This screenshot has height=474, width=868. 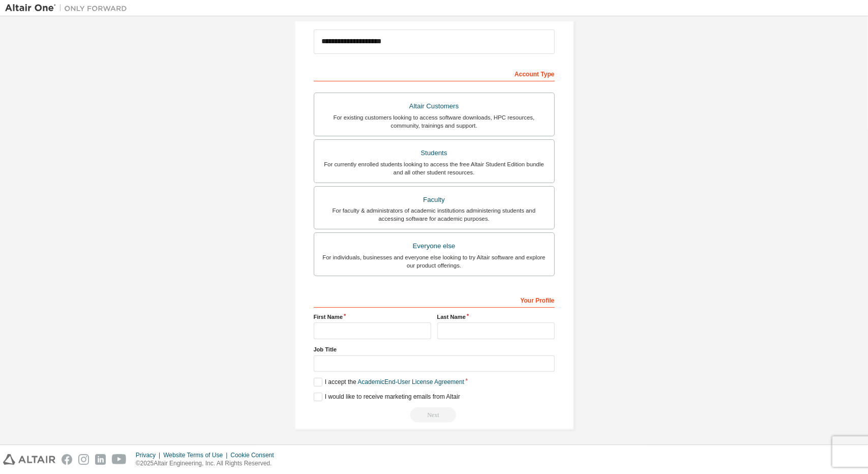 I want to click on img: facebook.svg, so click(x=66, y=460).